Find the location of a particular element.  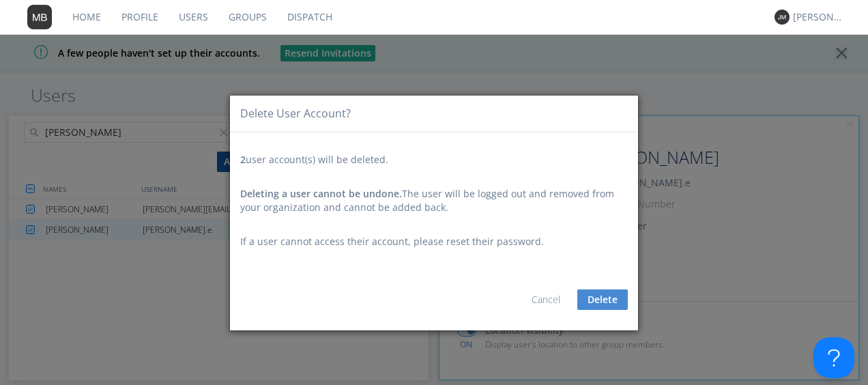

div: Delete User Account? is located at coordinates (296, 113).